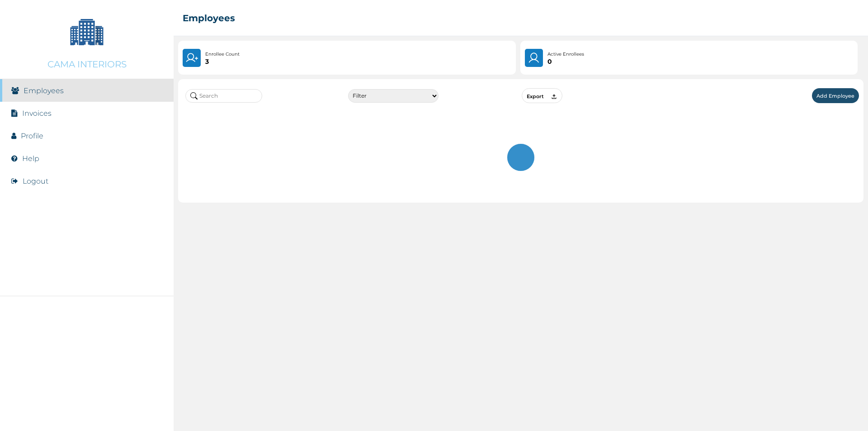 This screenshot has height=431, width=868. Describe the element at coordinates (192, 58) in the screenshot. I see `img: UserPlus.219544f25cf47e120833d8d8fc4c9831.svg` at that location.